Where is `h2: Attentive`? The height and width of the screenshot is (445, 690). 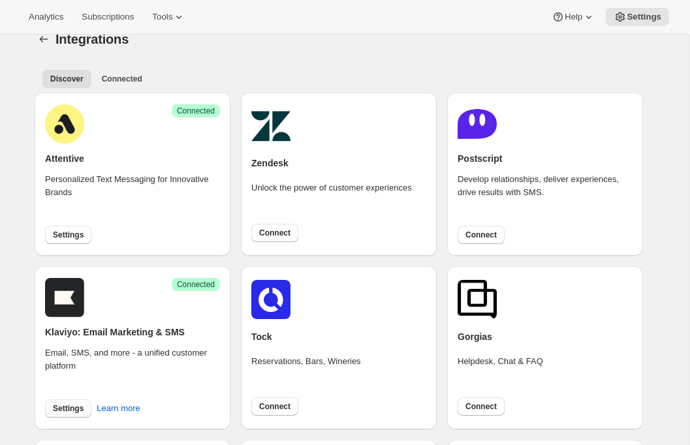
h2: Attentive is located at coordinates (65, 159).